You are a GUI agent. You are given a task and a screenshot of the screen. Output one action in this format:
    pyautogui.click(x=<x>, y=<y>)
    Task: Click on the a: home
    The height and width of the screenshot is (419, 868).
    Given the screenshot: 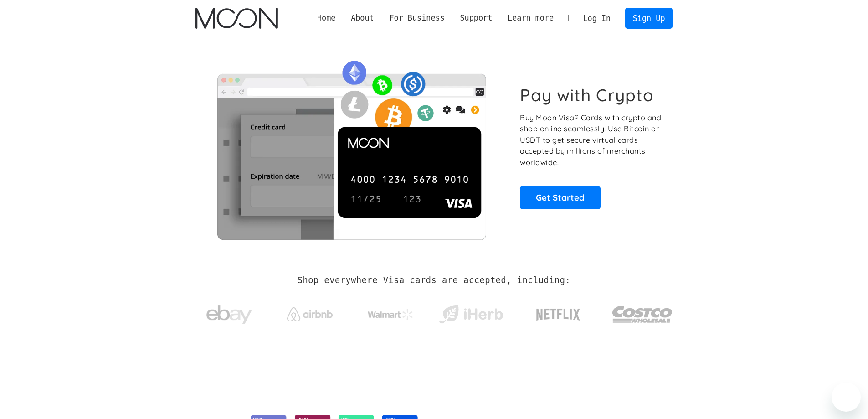 What is the action you would take?
    pyautogui.click(x=236, y=18)
    